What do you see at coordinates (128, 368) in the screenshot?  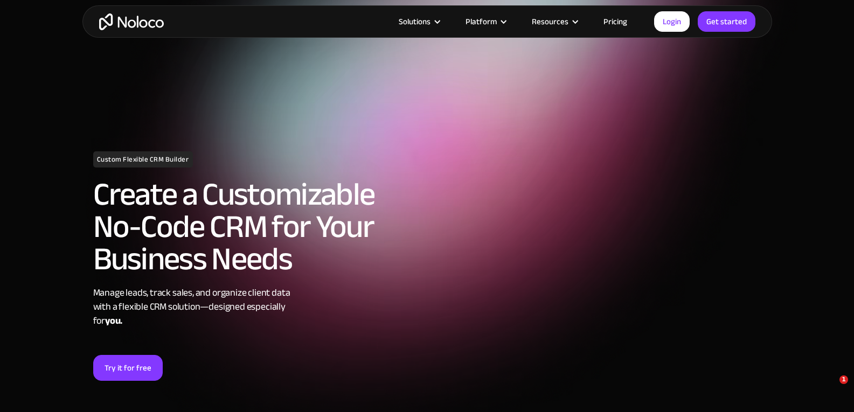 I see `a: Try it for free` at bounding box center [128, 368].